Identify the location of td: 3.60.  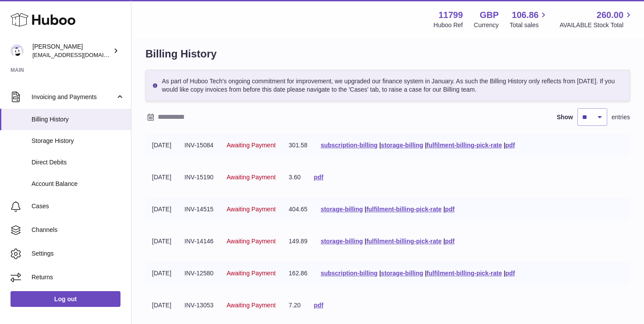
(294, 178).